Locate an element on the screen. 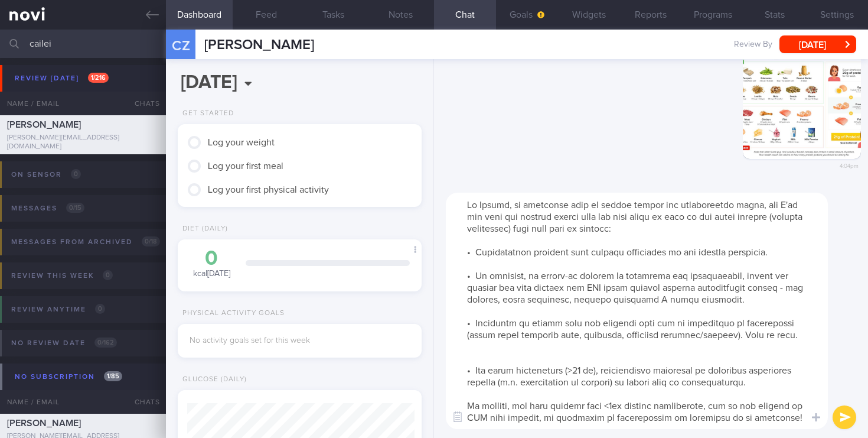 The width and height of the screenshot is (868, 438). span: 0 / 162 is located at coordinates (106, 342).